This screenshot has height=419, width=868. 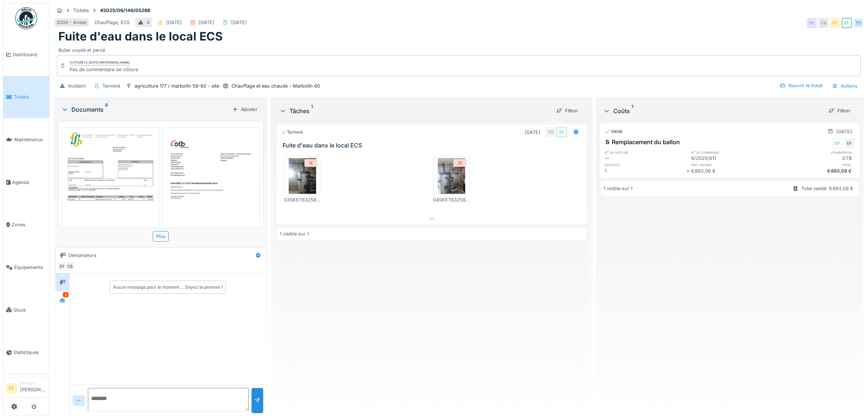 What do you see at coordinates (30, 352) in the screenshot?
I see `span: Statistiques` at bounding box center [30, 352].